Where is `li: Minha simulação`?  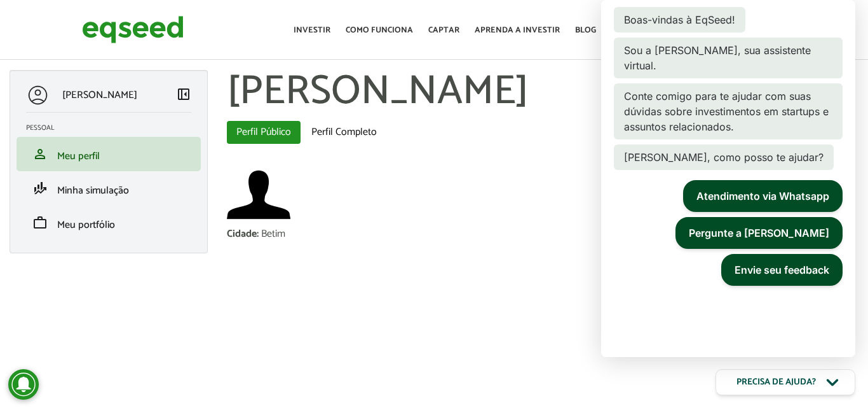 li: Minha simulação is located at coordinates (109, 188).